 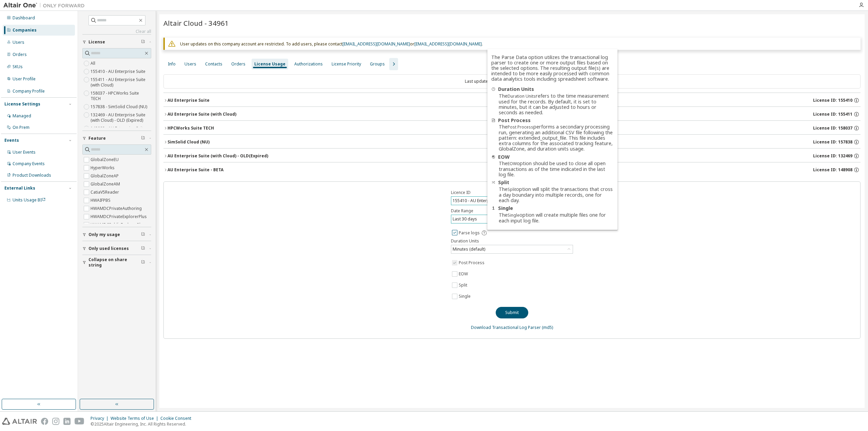 What do you see at coordinates (97, 138) in the screenshot?
I see `span: Feature` at bounding box center [97, 138].